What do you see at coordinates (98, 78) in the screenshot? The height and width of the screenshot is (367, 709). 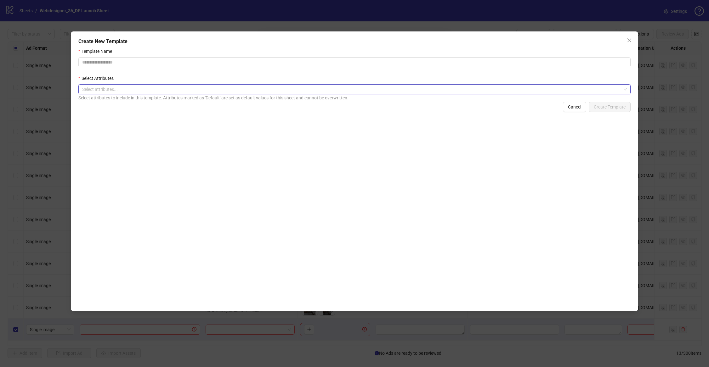 I see `label: Select Attributes` at bounding box center [98, 78].